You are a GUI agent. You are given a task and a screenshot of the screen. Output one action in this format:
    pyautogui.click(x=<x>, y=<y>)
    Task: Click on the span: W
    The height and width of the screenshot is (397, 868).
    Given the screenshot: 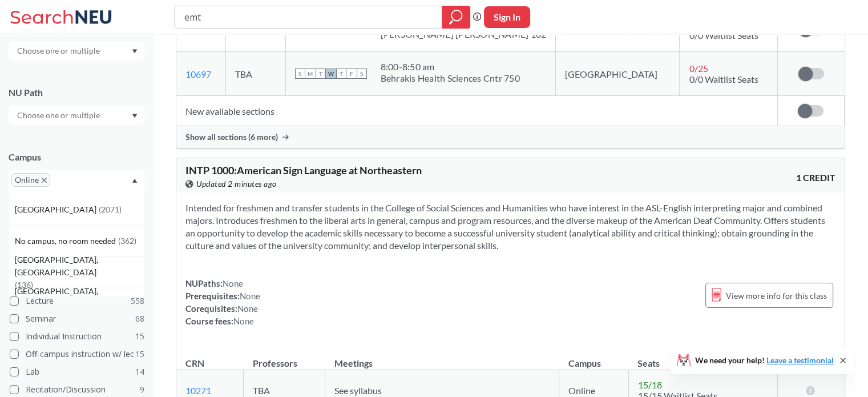 What is the action you would take?
    pyautogui.click(x=331, y=74)
    